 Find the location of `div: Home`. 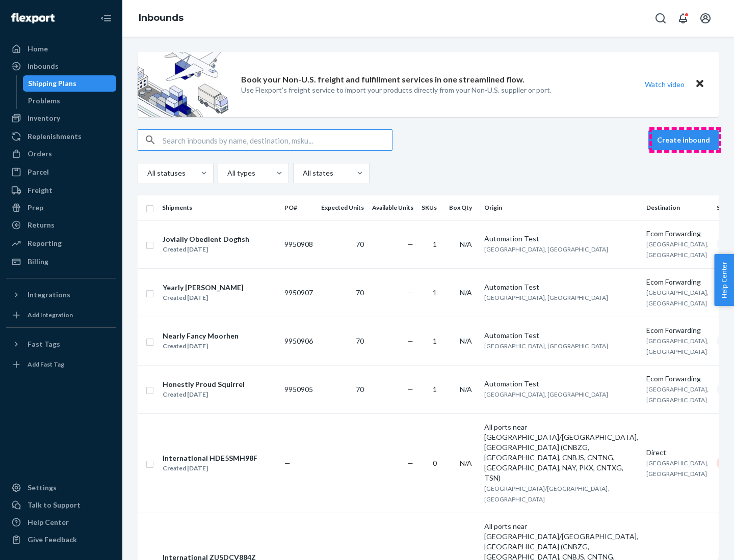

div: Home is located at coordinates (38, 49).